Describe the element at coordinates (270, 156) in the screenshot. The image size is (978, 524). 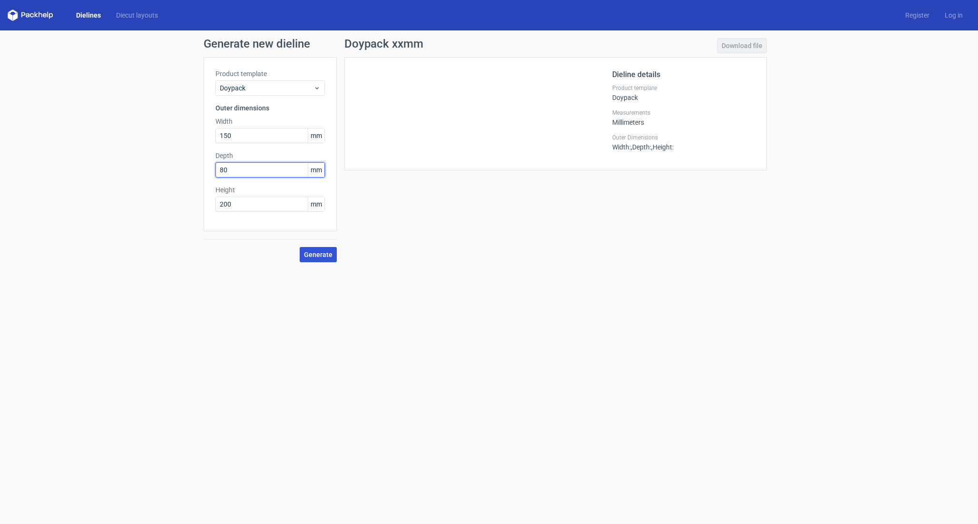
I see `label: Depth` at that location.